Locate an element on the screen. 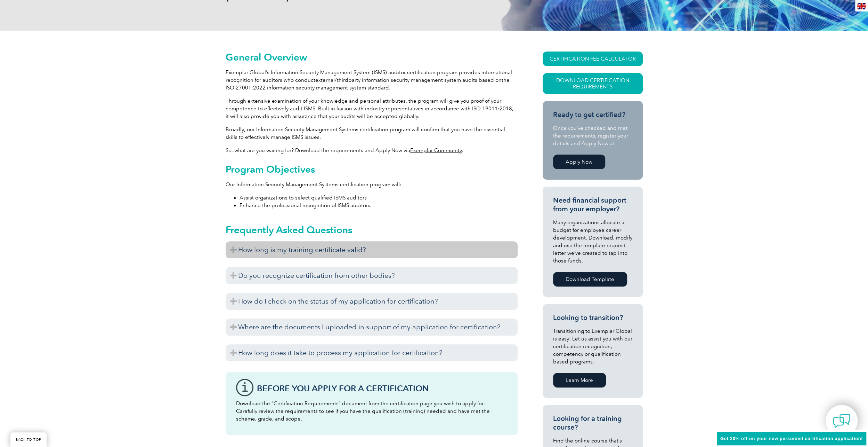  h3: Before You Apply For a Certification is located at coordinates (382, 388).